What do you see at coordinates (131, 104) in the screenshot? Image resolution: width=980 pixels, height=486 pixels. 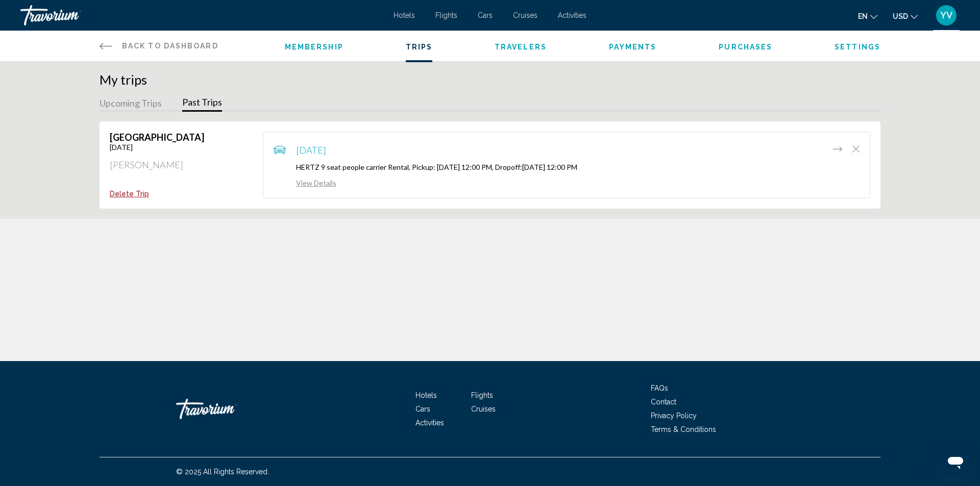 I see `button: Upcoming Trips` at bounding box center [131, 104].